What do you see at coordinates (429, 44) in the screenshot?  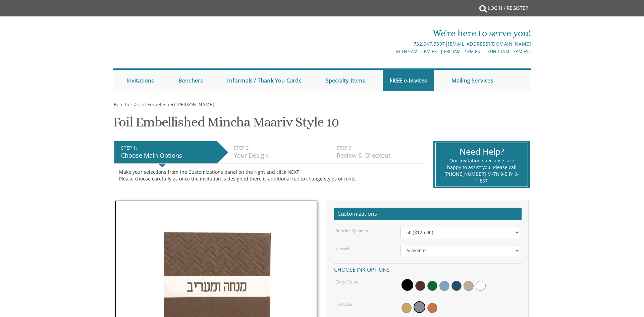 I see `a: 732.947.3597` at bounding box center [429, 44].